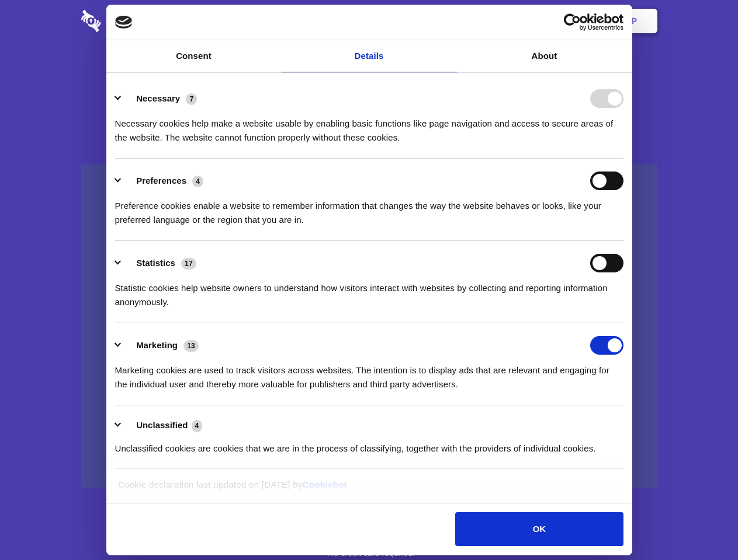  What do you see at coordinates (544, 56) in the screenshot?
I see `a: About` at bounding box center [544, 56].